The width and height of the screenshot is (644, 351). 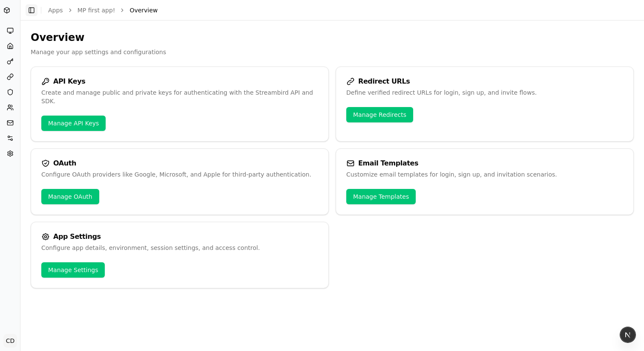 I want to click on div: Create and manage public and private keys for authenticating with the Streambird API and SDK., so click(x=180, y=97).